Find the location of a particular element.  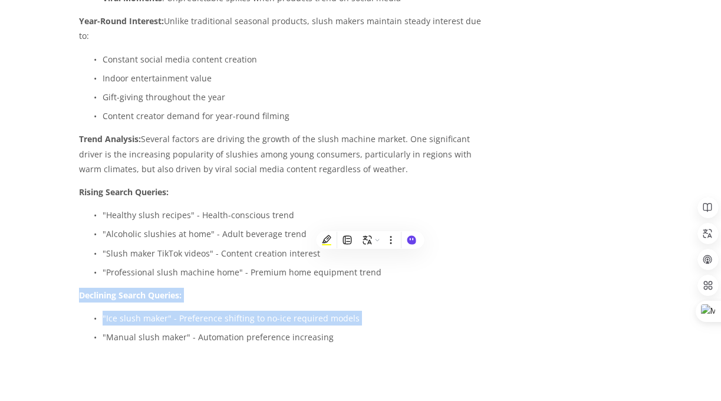

strong: Rising Search Queries: is located at coordinates (124, 192).